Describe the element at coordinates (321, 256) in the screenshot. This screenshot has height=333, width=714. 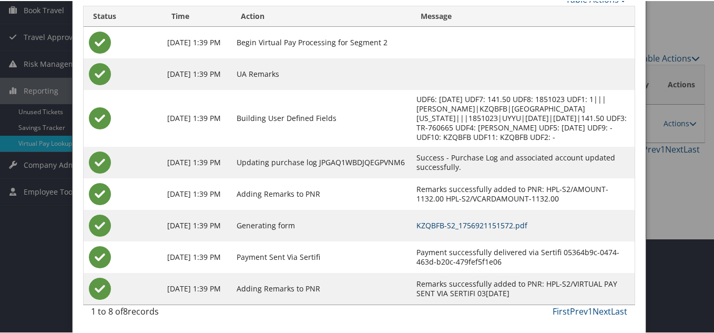
I see `td: Payment Sent Via Sertifi` at that location.